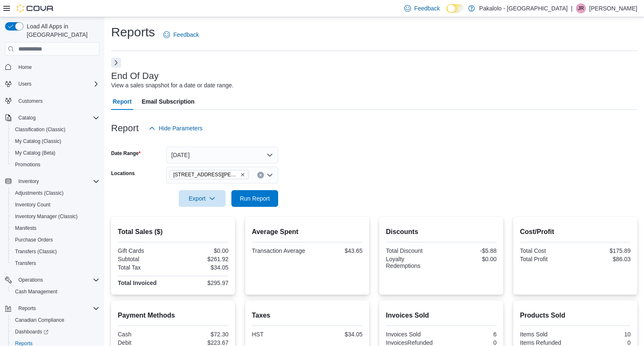  What do you see at coordinates (56, 141) in the screenshot?
I see `span: My Catalog (Classic)` at bounding box center [56, 141].